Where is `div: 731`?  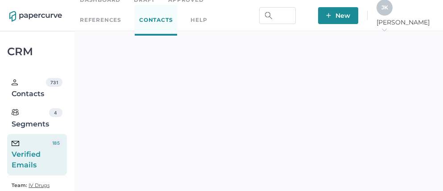
div: 731 is located at coordinates (54, 82).